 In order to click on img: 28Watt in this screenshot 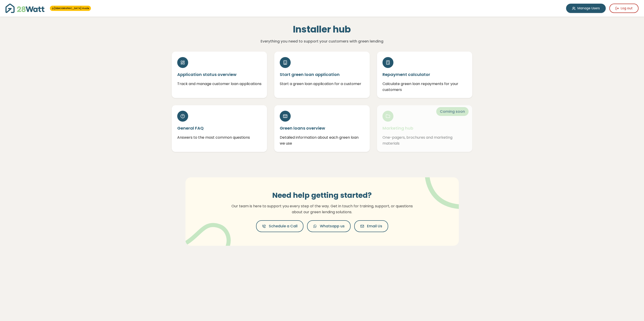, I will do `click(25, 8)`.